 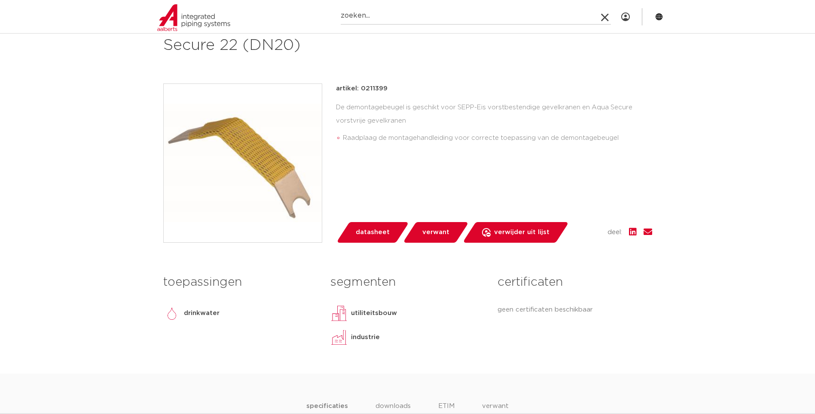 I want to click on img: industrie, so click(x=339, y=337).